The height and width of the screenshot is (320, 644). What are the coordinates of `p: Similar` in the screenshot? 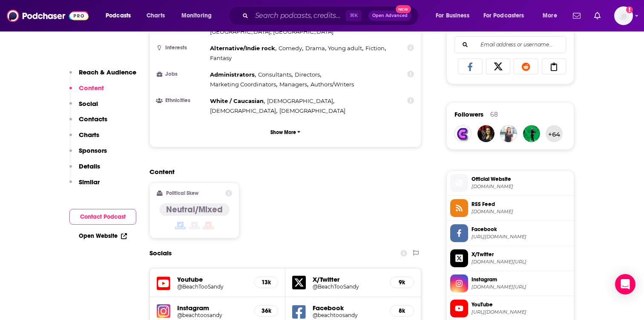 It's located at (89, 182).